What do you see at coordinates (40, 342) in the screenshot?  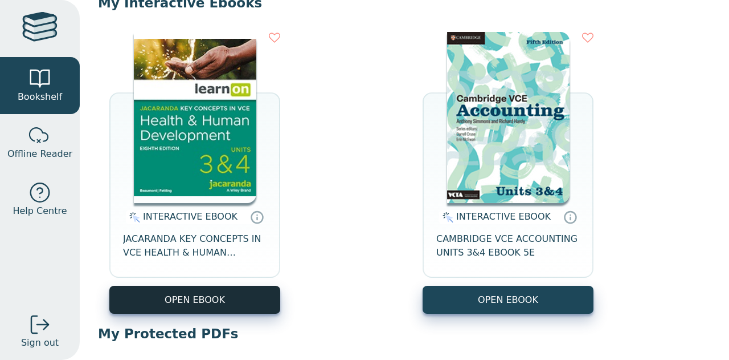 I see `span: Sign out` at bounding box center [40, 342].